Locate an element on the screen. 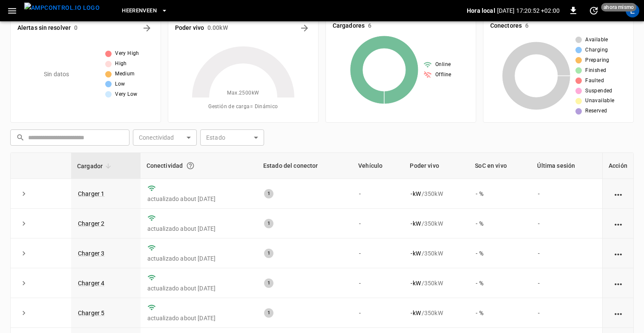  a: Charger 2 is located at coordinates (91, 224).